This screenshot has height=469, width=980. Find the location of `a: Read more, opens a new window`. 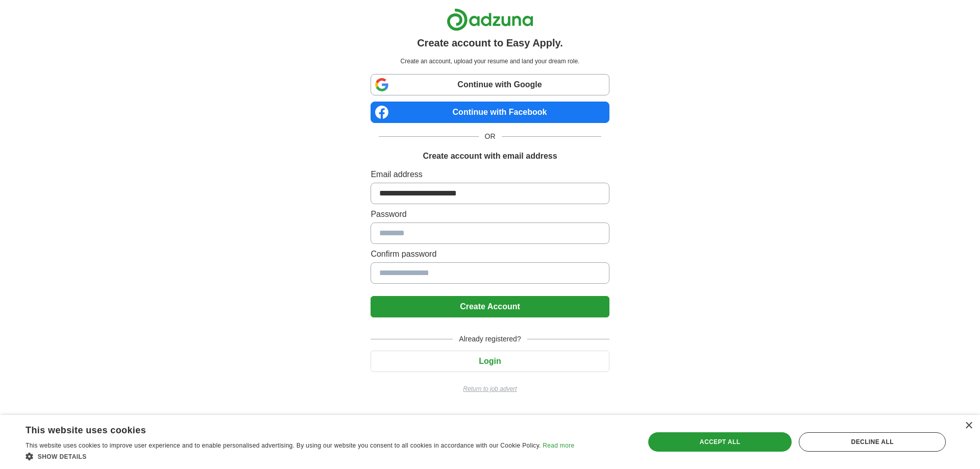

a: Read more, opens a new window is located at coordinates (558, 446).